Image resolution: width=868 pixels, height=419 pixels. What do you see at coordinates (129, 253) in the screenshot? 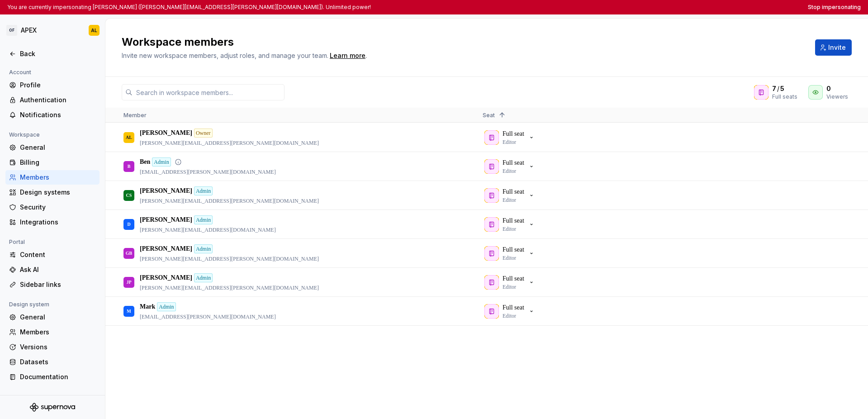
I see `div: GB` at bounding box center [129, 253].